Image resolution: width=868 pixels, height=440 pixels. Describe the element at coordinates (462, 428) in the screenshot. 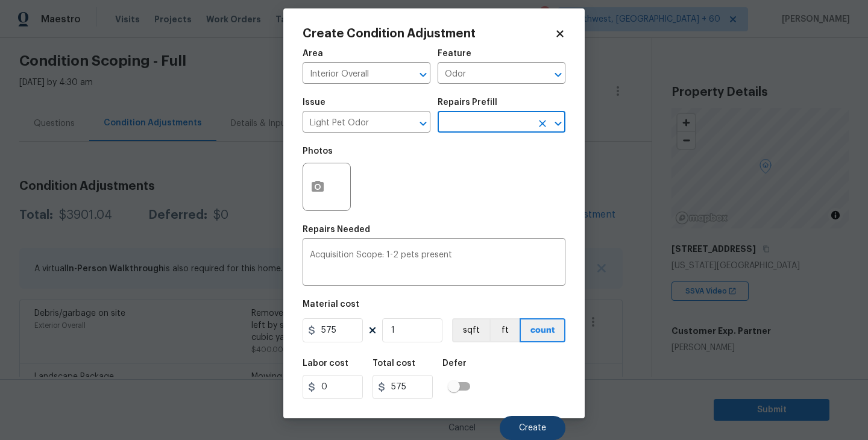

I see `button: Cancel` at that location.